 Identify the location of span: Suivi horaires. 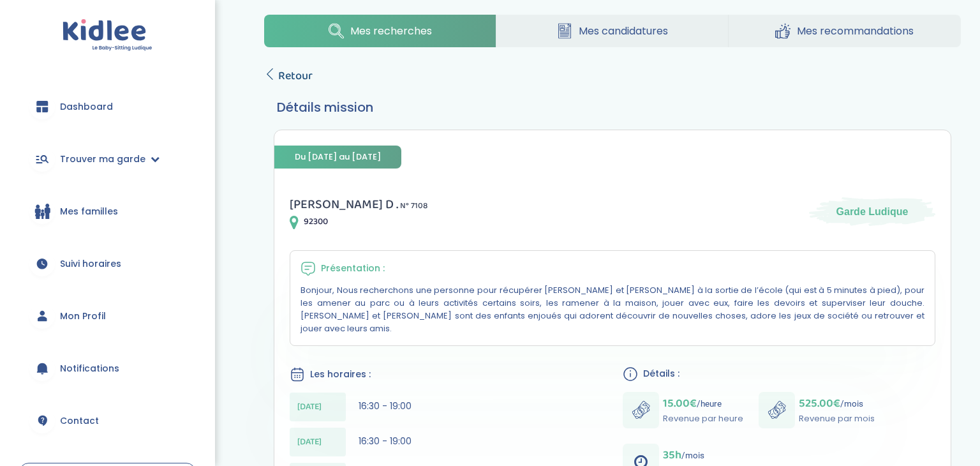
(91, 264).